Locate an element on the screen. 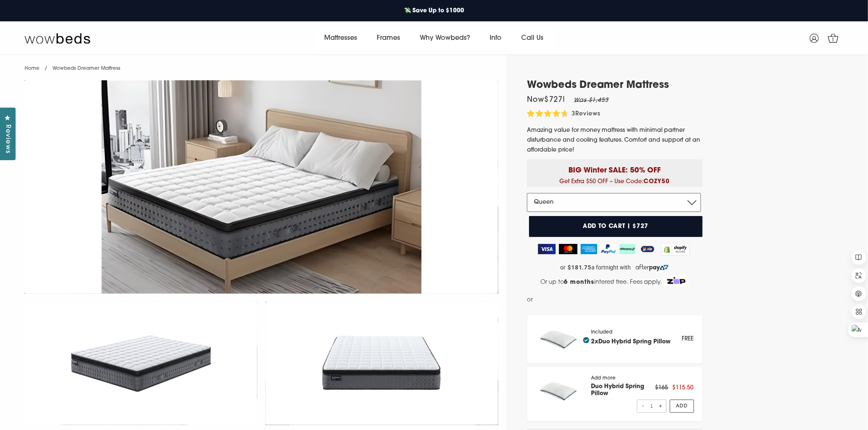 This screenshot has width=868, height=430. img: MasterCard Logo is located at coordinates (568, 249).